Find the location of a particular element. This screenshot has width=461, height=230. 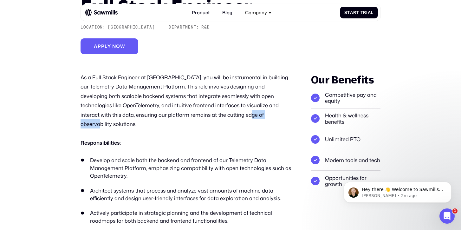

div: Our Benefits is located at coordinates (346, 80).